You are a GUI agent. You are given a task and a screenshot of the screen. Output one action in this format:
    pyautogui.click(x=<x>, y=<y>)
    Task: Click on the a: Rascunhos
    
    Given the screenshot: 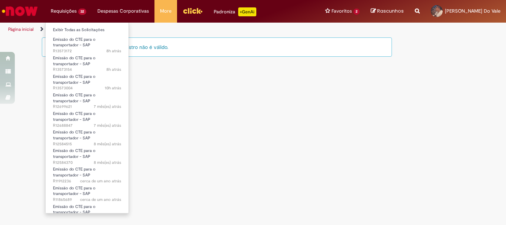 What is the action you would take?
    pyautogui.click(x=387, y=11)
    